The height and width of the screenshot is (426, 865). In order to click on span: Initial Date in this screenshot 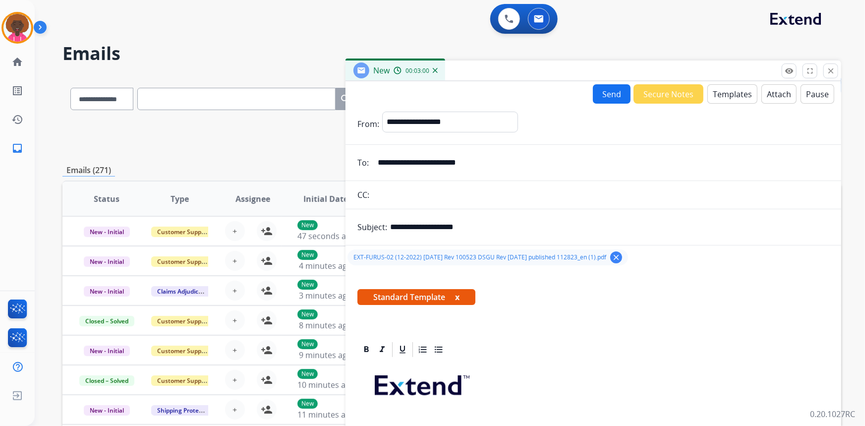, I will do `click(326, 199)`.